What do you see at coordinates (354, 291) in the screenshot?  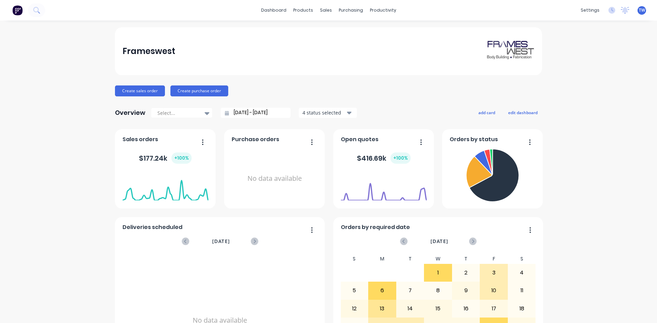 I see `div: 5` at bounding box center [354, 291].